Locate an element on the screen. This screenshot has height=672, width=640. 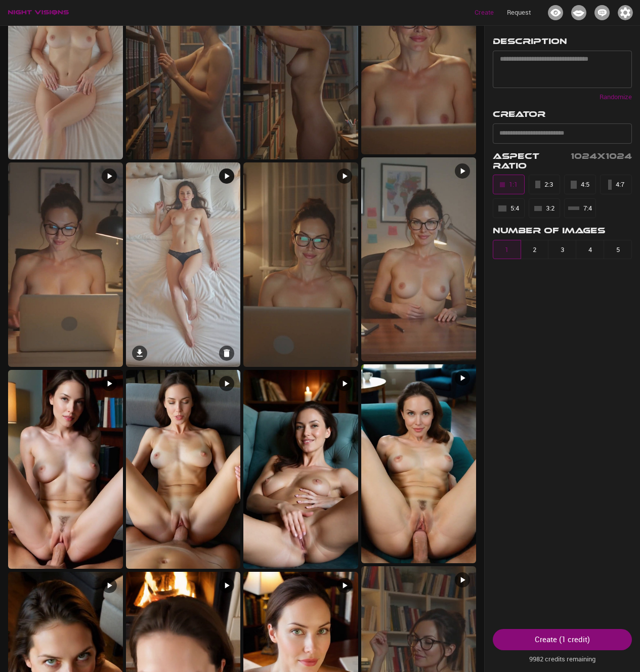
div: 2:3 is located at coordinates (544, 184).